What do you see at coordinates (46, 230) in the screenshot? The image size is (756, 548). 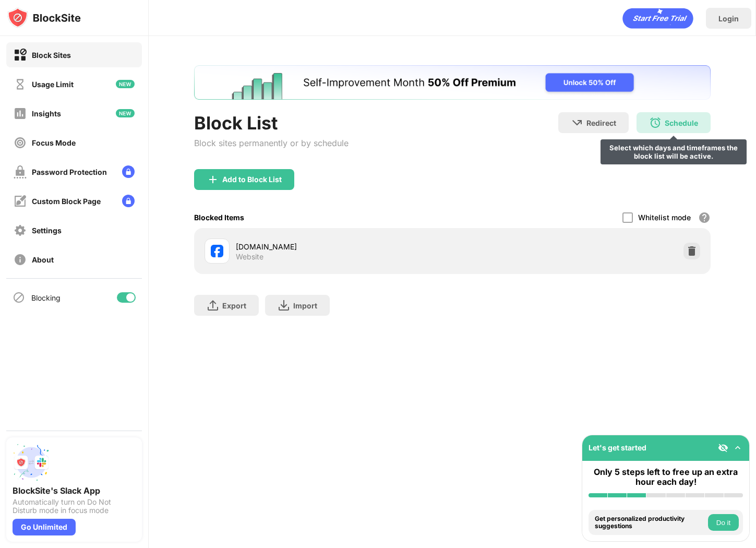 I see `div: Settings` at bounding box center [46, 230].